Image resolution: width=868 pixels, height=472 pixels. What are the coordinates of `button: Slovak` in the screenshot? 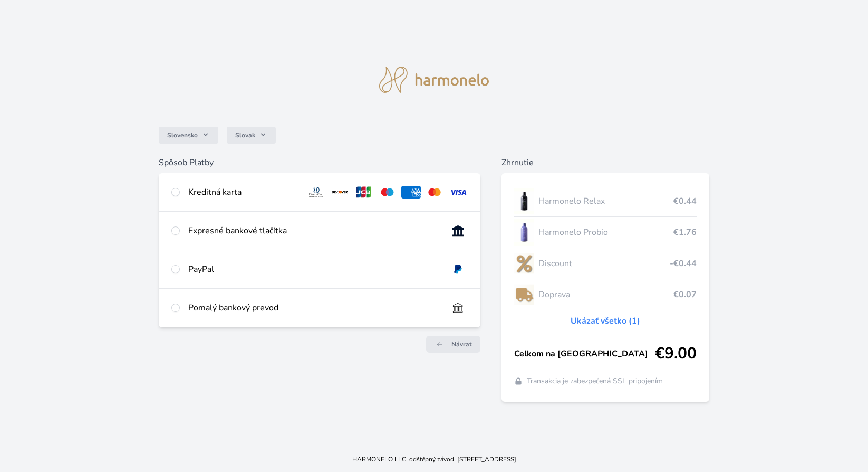 It's located at (251, 135).